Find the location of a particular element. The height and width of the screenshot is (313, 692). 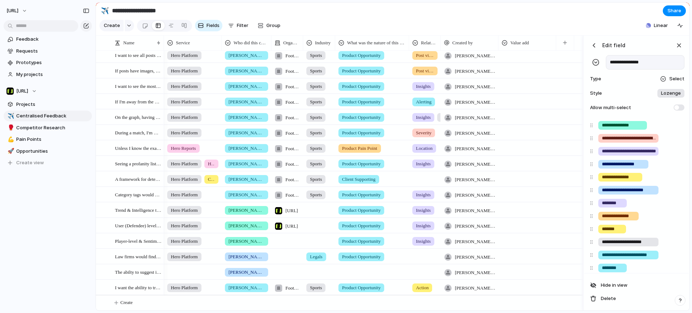

h3: Edit field is located at coordinates (613, 45).